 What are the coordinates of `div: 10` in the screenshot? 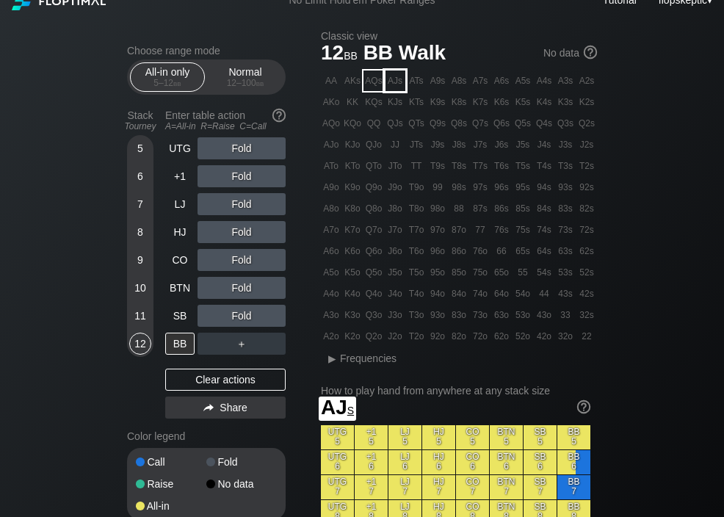 It's located at (140, 288).